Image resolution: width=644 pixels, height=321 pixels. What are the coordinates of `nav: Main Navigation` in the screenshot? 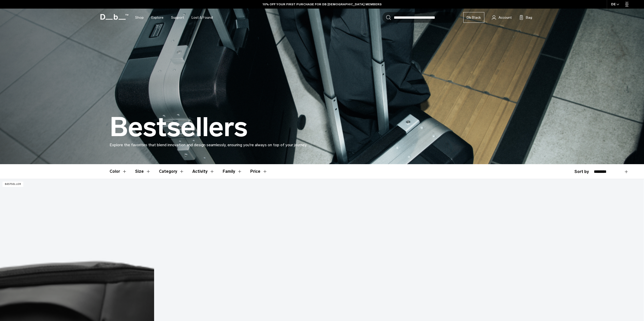 It's located at (174, 17).